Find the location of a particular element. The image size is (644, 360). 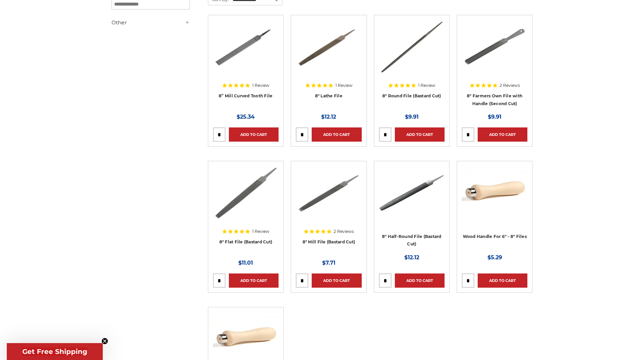

img: 8" Mill File Bastard Cut is located at coordinates (329, 193).